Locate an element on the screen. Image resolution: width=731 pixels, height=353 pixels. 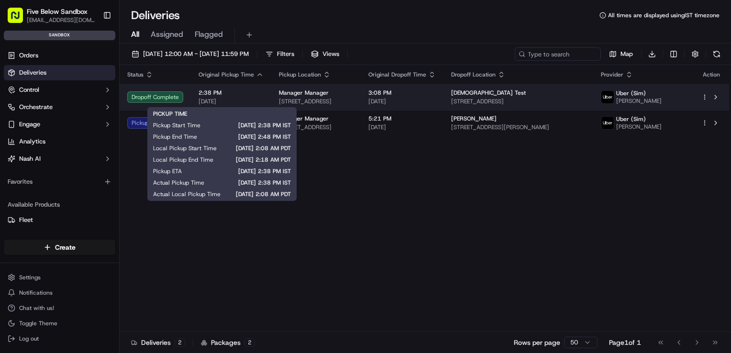
span: Assigned is located at coordinates (167, 34).